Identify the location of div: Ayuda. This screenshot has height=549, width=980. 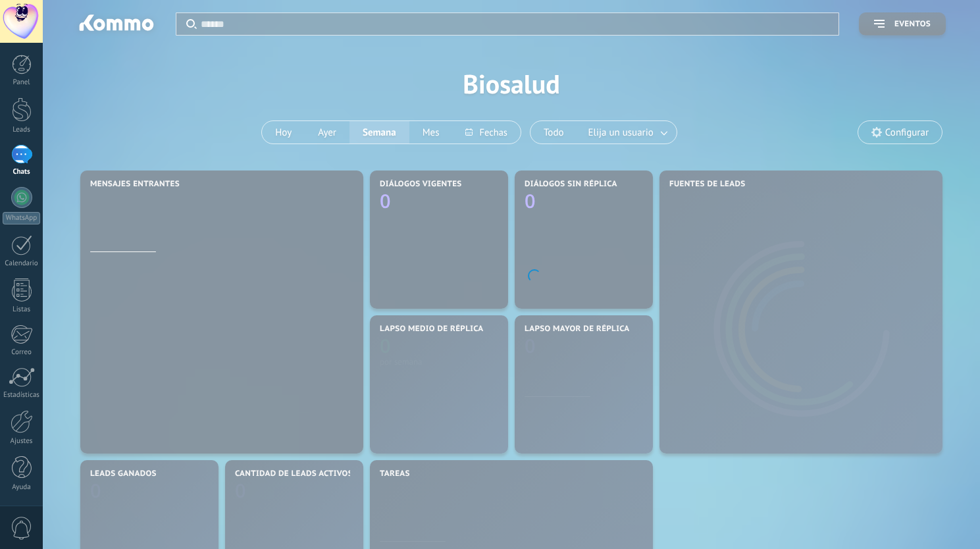
(22, 488).